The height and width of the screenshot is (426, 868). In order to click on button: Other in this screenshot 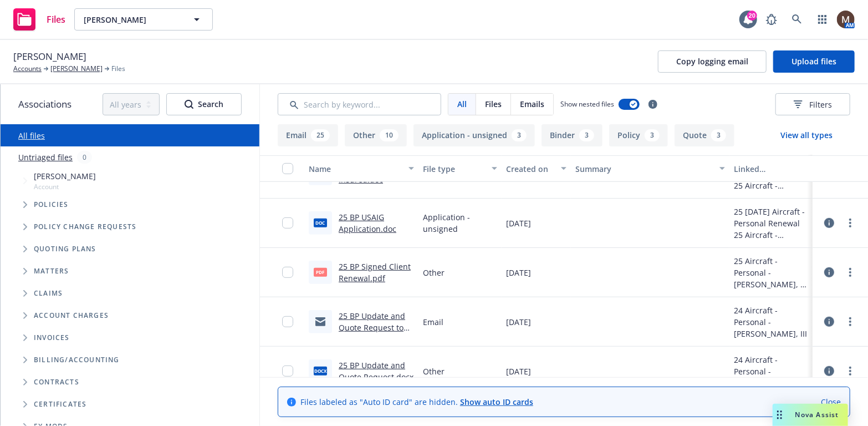, I will do `click(376, 135)`.